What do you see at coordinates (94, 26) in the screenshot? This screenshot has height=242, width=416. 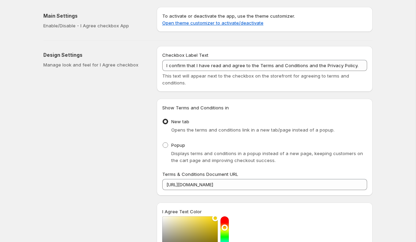 I see `p: Enable/Disable - I Agree checkbox App` at bounding box center [94, 26].